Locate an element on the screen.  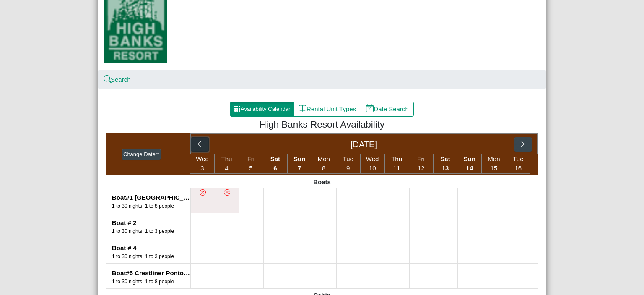
svg: grid3x3 gap fill is located at coordinates (237, 109).